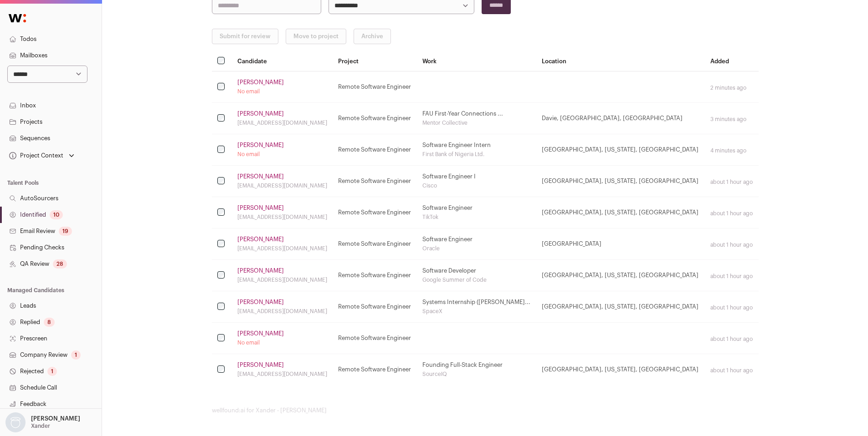  I want to click on div: 4 minutes ago, so click(732, 151).